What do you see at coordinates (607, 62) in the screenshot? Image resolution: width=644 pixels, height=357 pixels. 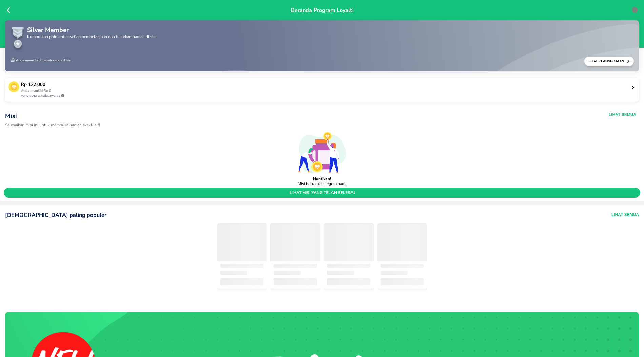 I see `p: Lihat Keanggotaan` at bounding box center [607, 62].